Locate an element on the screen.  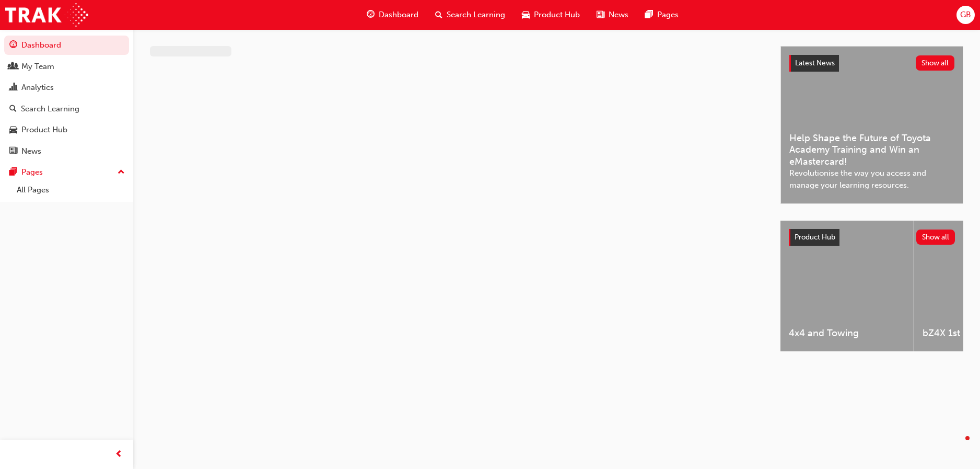
span: Latest News is located at coordinates (815, 62).